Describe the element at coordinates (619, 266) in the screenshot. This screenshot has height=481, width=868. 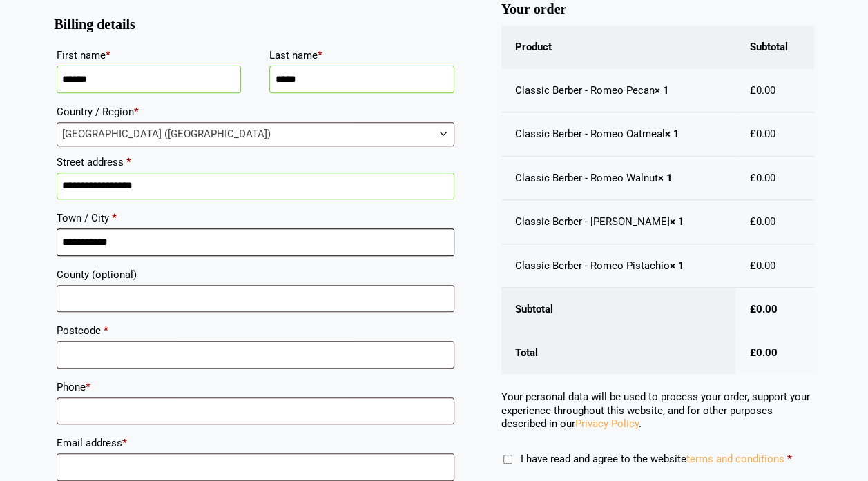
I see `td: Classic Berber - Romeo Pistachio` at that location.